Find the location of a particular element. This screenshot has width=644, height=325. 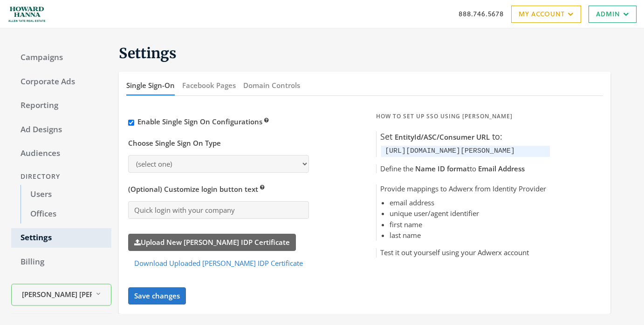

a: Billing is located at coordinates (61, 262).